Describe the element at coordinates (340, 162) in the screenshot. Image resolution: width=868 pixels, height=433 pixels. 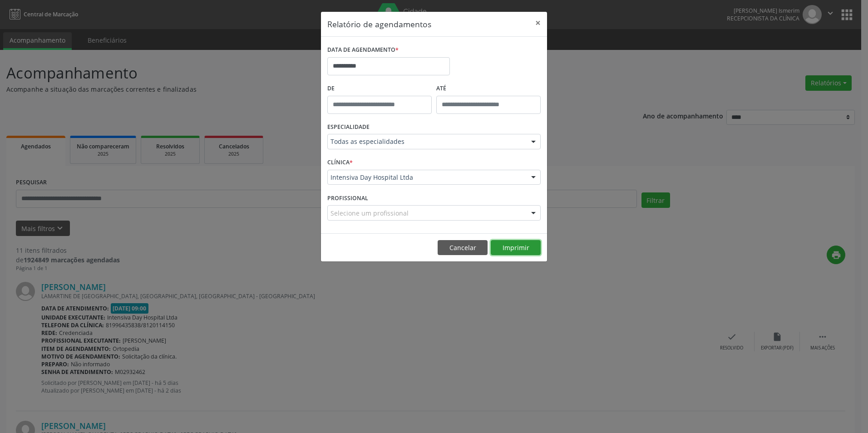
I see `label: CLÍNICA` at that location.